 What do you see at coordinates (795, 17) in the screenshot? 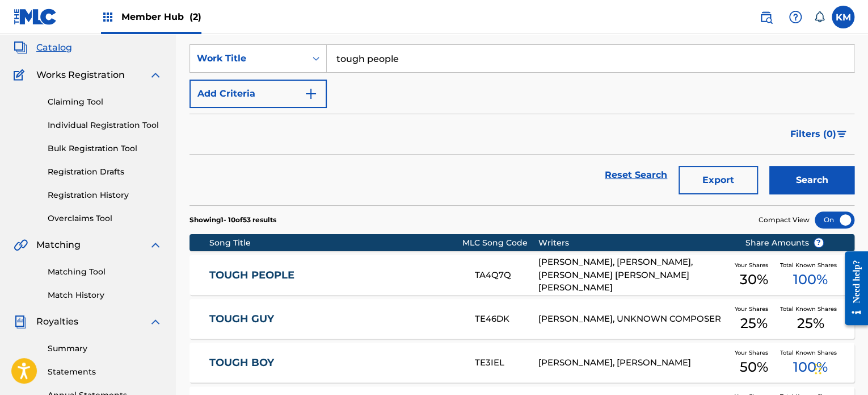
I see `div: Help` at bounding box center [795, 17].